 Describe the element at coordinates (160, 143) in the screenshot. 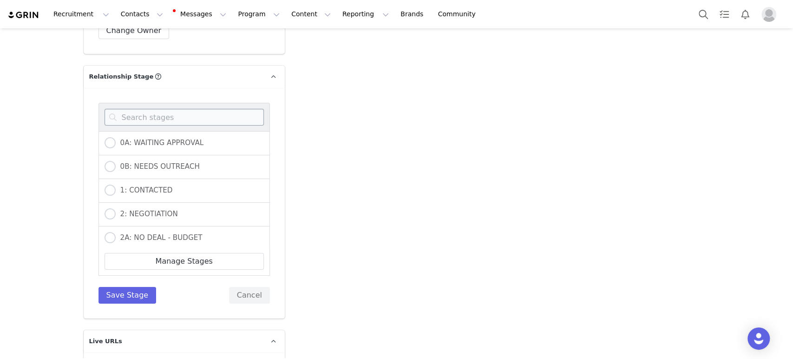

I see `span: 0A: WAITING APPROVAL` at that location.